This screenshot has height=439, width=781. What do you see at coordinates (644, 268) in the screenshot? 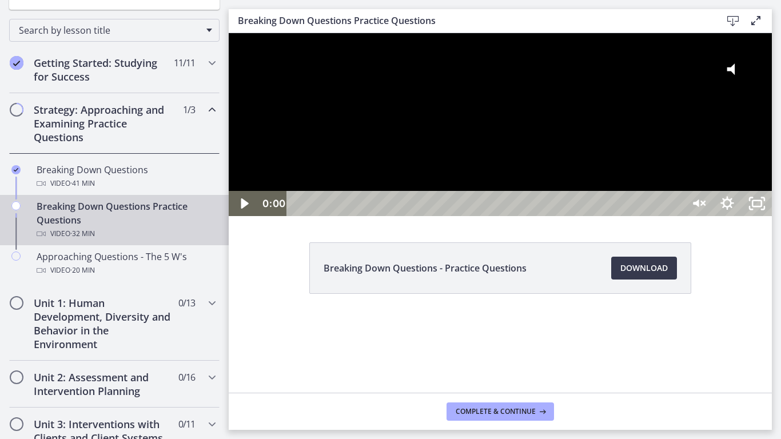
I see `a: Download` at bounding box center [644, 268].